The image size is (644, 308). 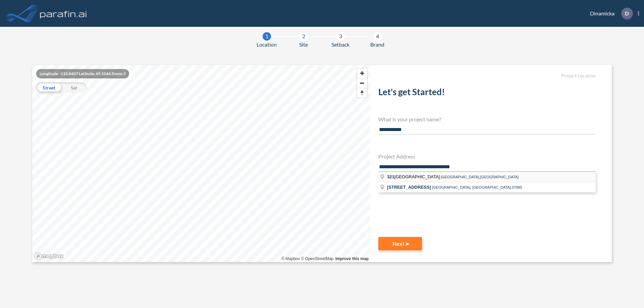 I want to click on span: Site, so click(x=304, y=45).